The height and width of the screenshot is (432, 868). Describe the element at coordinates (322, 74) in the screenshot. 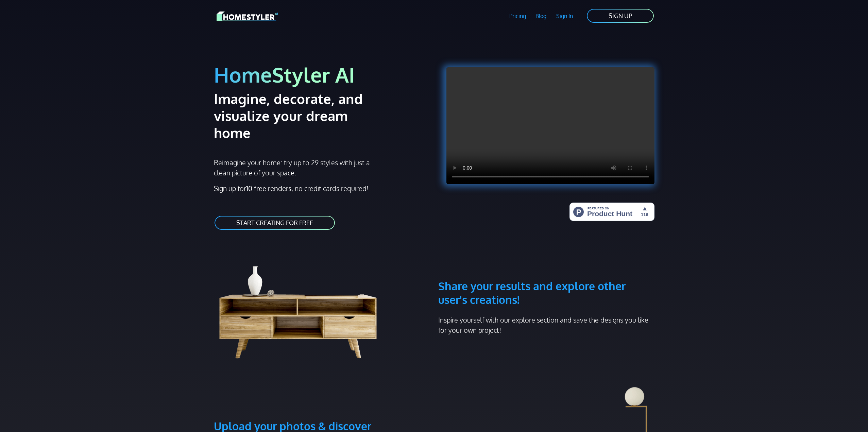

I see `h1: HomeStyler AI` at that location.